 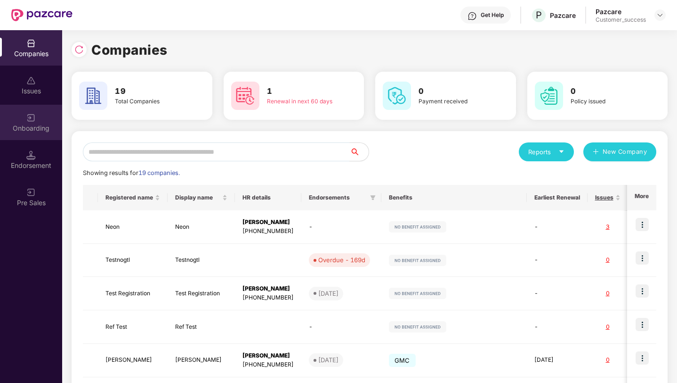 What do you see at coordinates (454, 197) in the screenshot?
I see `th: Benefits` at bounding box center [454, 197].